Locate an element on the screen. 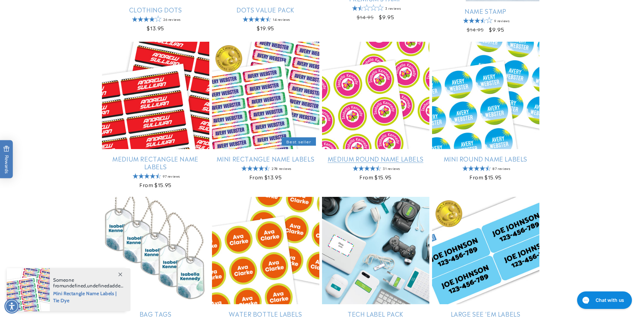  a: Clothing Dots is located at coordinates (156, 9).